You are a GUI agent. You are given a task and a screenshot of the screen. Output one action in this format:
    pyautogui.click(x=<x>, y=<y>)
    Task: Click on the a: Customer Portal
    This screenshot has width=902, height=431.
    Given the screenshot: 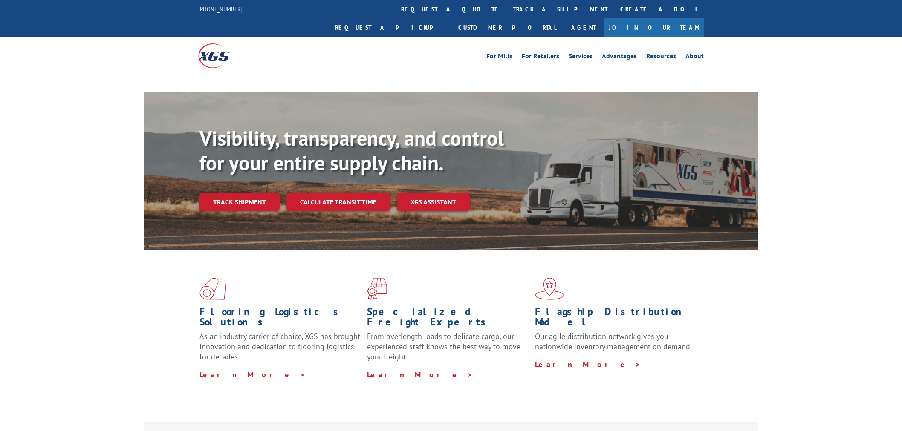 What is the action you would take?
    pyautogui.click(x=507, y=27)
    